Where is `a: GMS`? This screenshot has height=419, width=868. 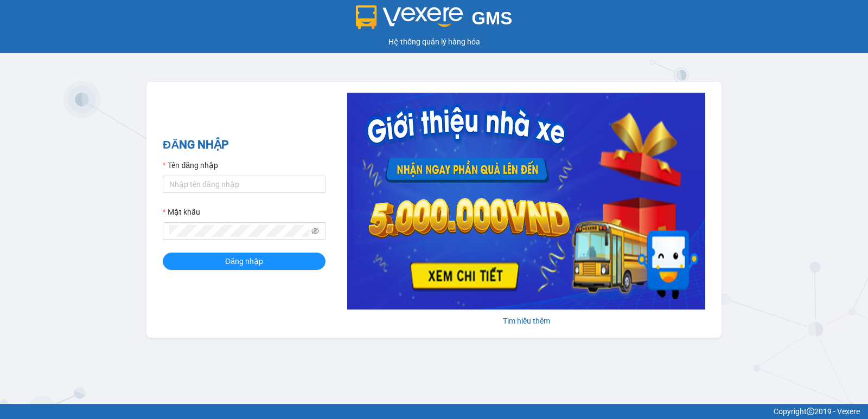 a: GMS is located at coordinates (434, 20).